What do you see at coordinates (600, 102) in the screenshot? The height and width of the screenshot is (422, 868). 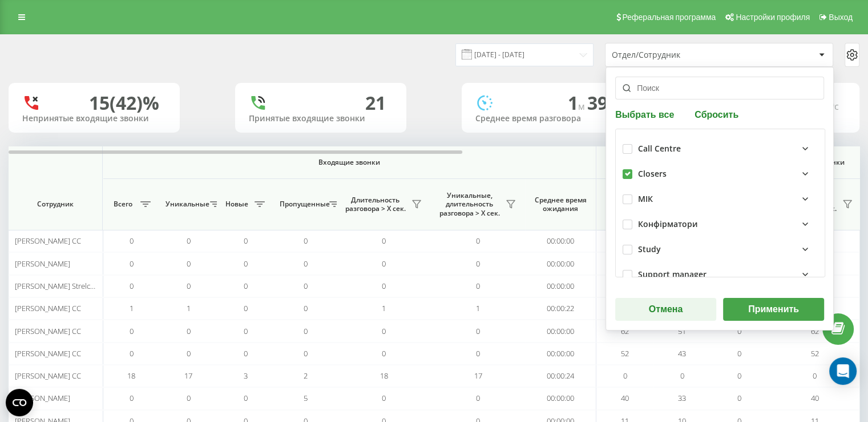 I see `span: 39` at bounding box center [600, 102].